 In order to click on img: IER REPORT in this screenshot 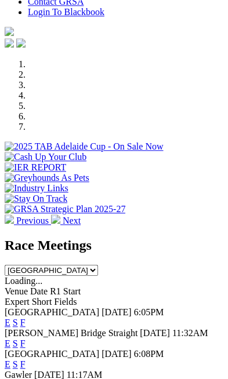, I will do `click(35, 167)`.